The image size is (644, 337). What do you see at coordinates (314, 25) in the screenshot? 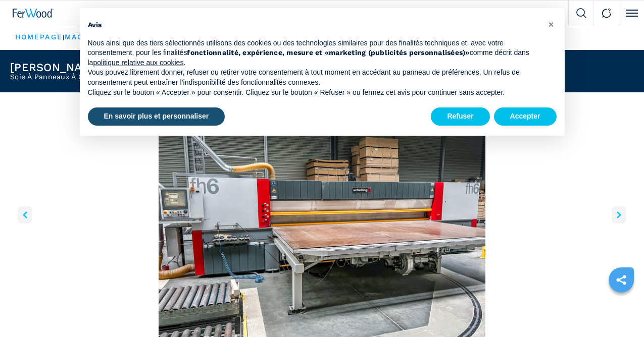
I see `h2: Avis` at bounding box center [314, 25].